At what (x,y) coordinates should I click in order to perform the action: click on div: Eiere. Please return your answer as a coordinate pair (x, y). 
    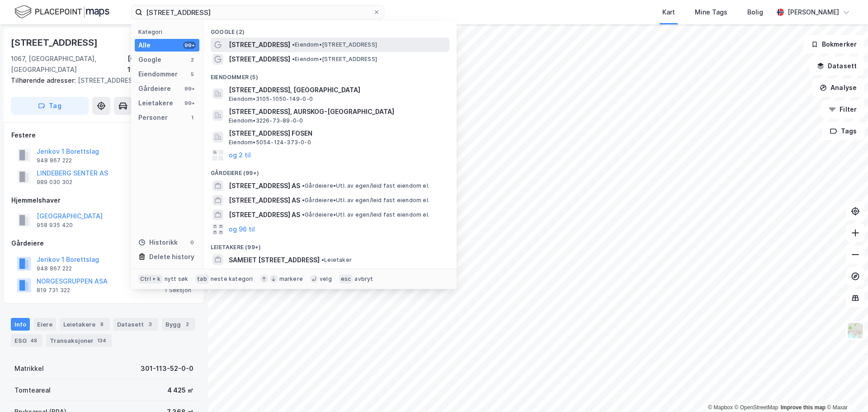
    Looking at the image, I should click on (45, 324).